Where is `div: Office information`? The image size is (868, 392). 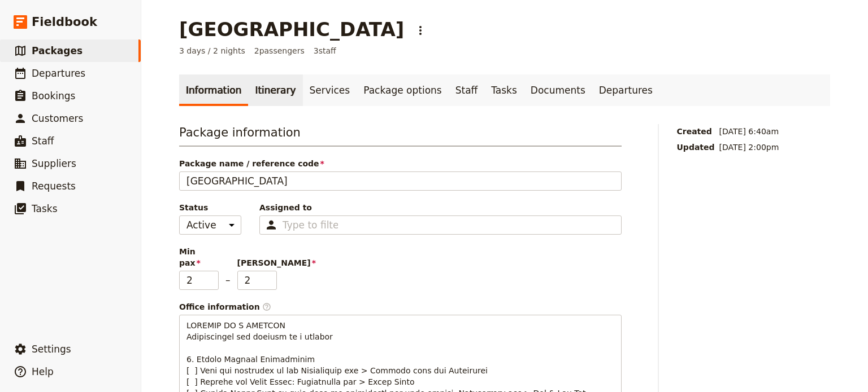 div: Office information is located at coordinates (400, 307).